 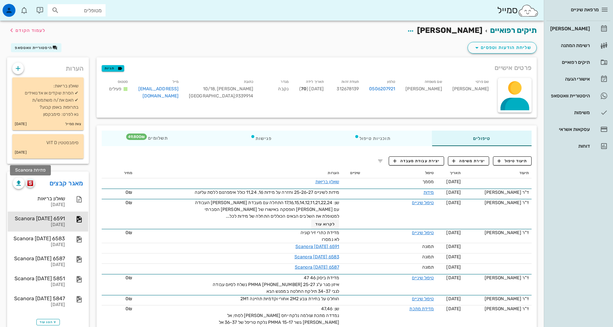 I want to click on span: פרטים אישיים, so click(x=513, y=68).